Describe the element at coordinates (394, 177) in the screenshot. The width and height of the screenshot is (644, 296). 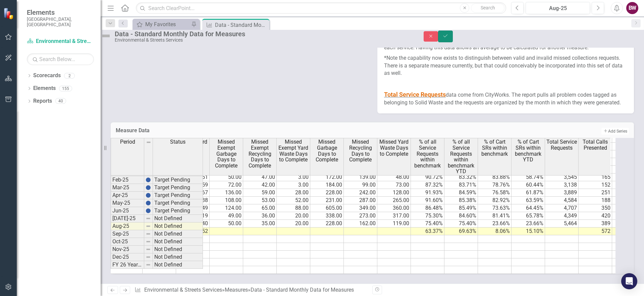
I see `td: 48.00` at that location.